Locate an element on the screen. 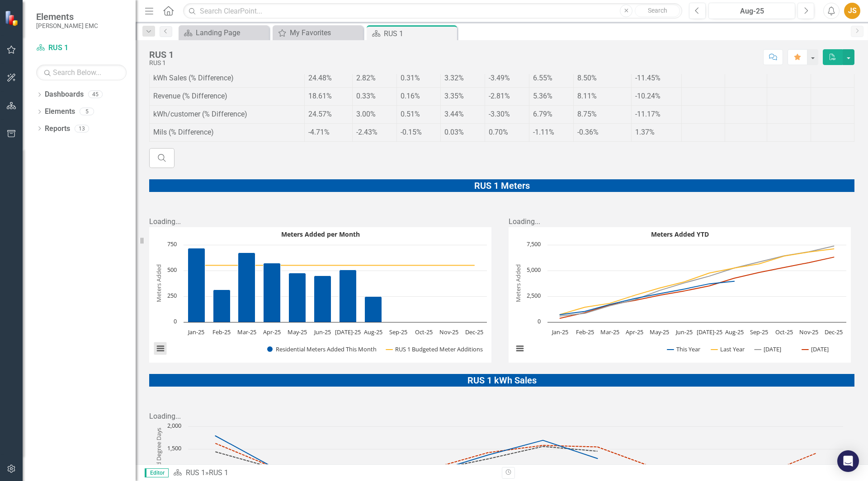 This screenshot has width=868, height=481. g: Residential Meters Added This Month, series 1 of 2. Bar series with 12 bars. is located at coordinates (331, 284).